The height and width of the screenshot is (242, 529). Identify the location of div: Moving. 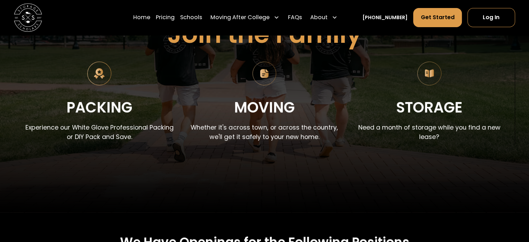
(264, 107).